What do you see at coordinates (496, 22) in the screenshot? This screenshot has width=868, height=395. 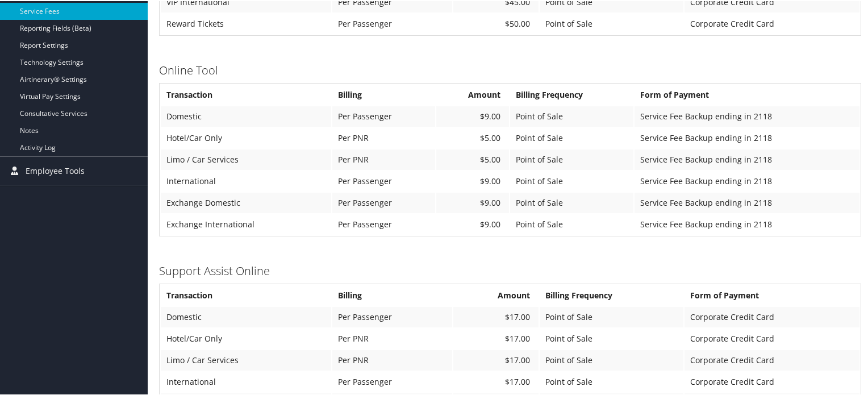 I see `td: $50.00` at bounding box center [496, 22].